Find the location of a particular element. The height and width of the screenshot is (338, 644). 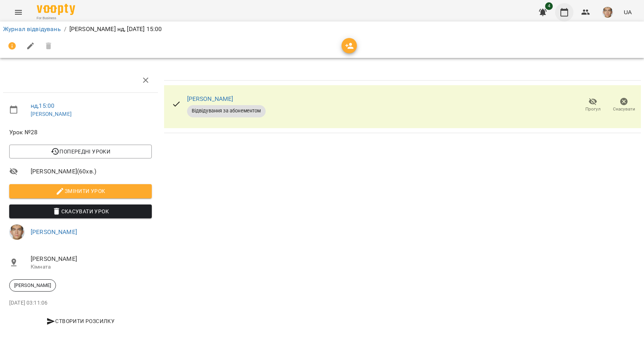

span: Скасувати is located at coordinates (624, 109).